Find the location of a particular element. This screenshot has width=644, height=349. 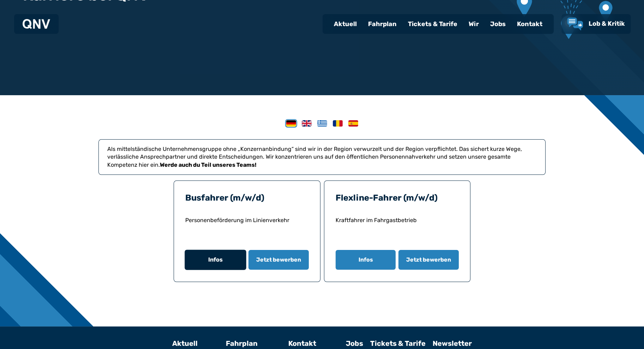

div: Fahrplan is located at coordinates (382, 24).